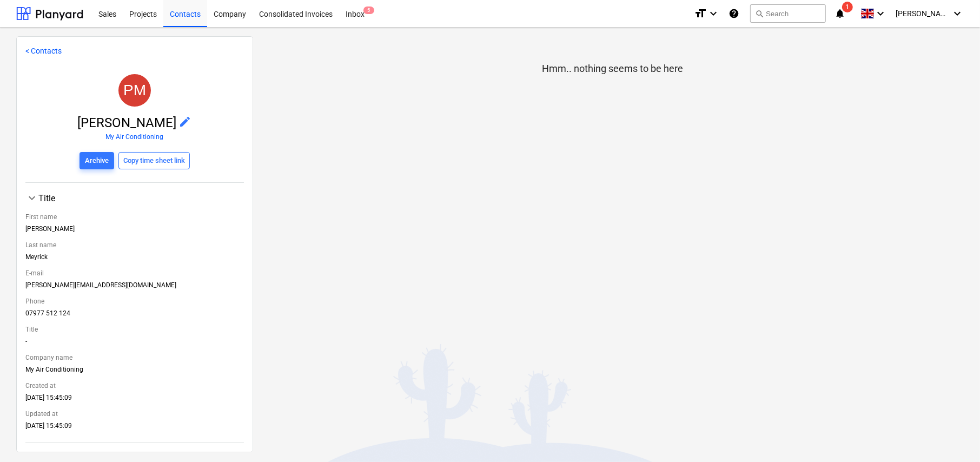  Describe the element at coordinates (134, 386) in the screenshot. I see `div: Created at` at that location.